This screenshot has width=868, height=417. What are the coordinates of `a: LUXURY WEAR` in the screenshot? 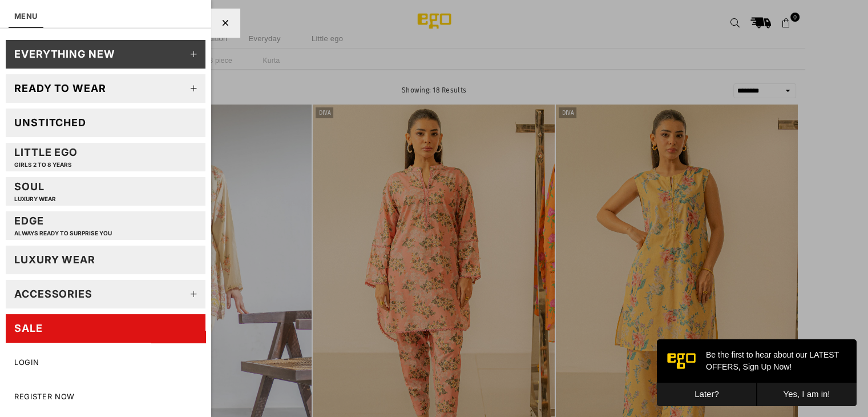 It's located at (106, 260).